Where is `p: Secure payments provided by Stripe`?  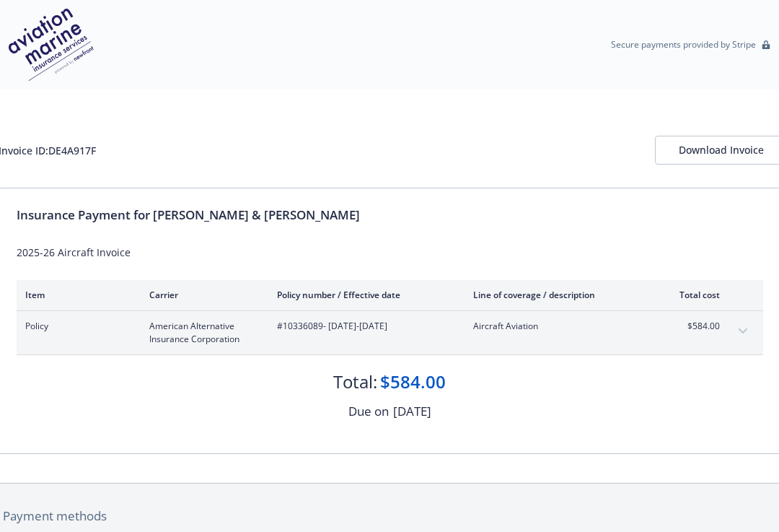
p: Secure payments provided by Stripe is located at coordinates (683, 44).